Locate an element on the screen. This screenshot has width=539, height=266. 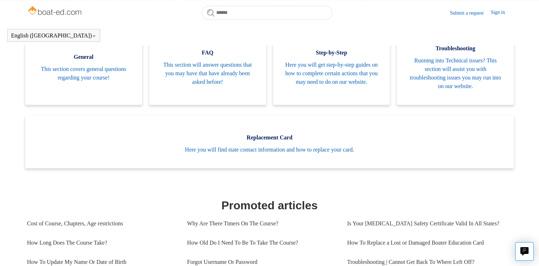
a: Replacement Card Here you will find state contact information and how to replace your card. is located at coordinates (270, 142).